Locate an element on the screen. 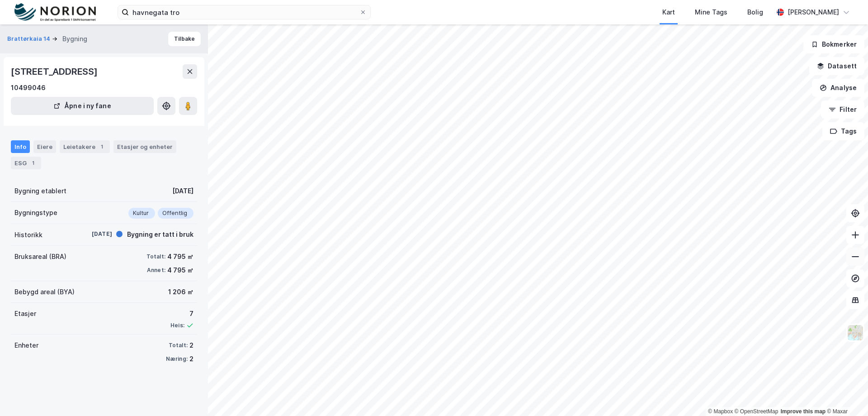 This screenshot has width=868, height=416. img: Z is located at coordinates (855, 333).